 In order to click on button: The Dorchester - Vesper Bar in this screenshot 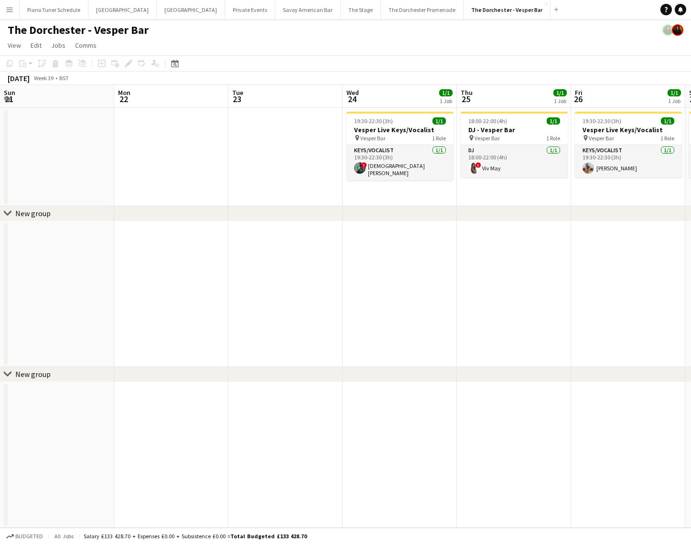, I will do `click(507, 10)`.